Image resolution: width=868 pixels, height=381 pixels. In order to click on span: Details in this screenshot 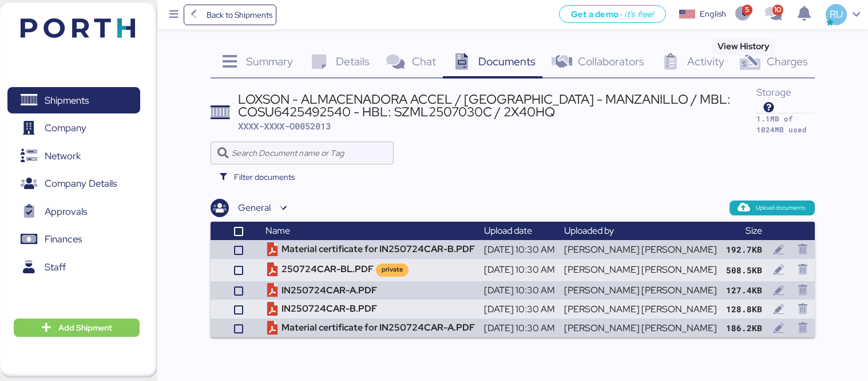, I will do `click(353, 61)`.